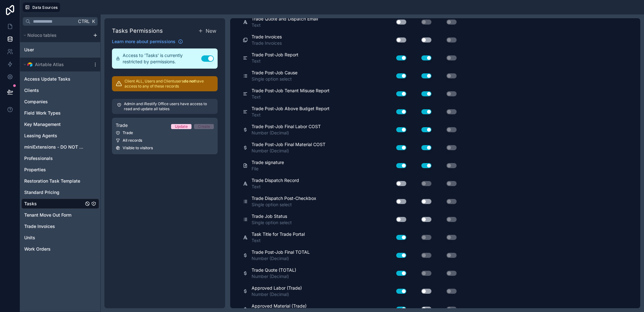 This screenshot has width=644, height=312. Describe the element at coordinates (284, 198) in the screenshot. I see `span: Trade Dispatch Post-Checkbox` at that location.